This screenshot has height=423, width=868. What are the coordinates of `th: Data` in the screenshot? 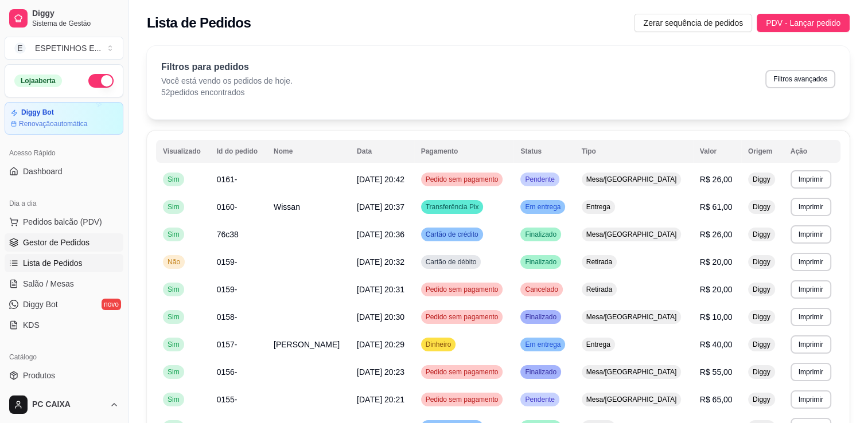 It's located at (382, 151).